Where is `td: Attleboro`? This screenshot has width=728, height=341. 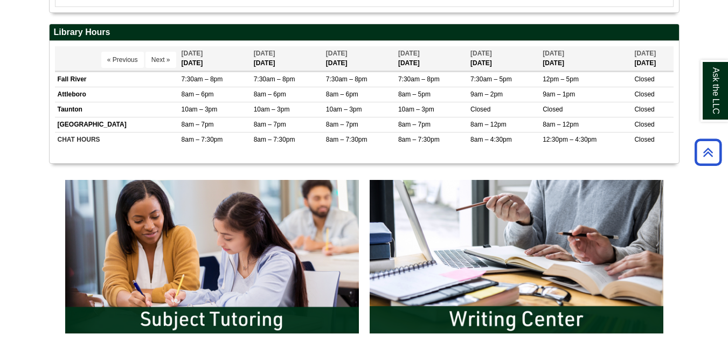 td: Attleboro is located at coordinates (117, 94).